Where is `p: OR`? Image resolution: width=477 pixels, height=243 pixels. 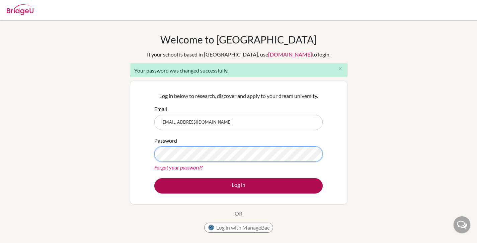
p: OR is located at coordinates (238, 214).